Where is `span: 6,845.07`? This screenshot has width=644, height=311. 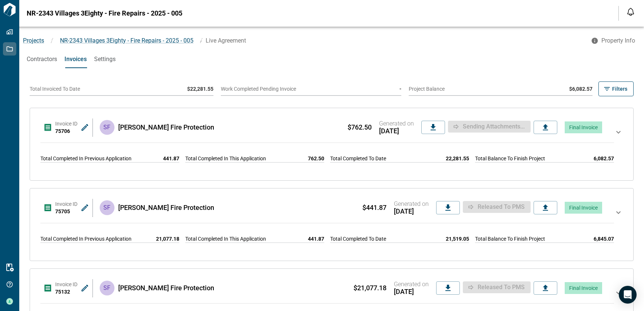 span: 6,845.07 is located at coordinates (604, 239).